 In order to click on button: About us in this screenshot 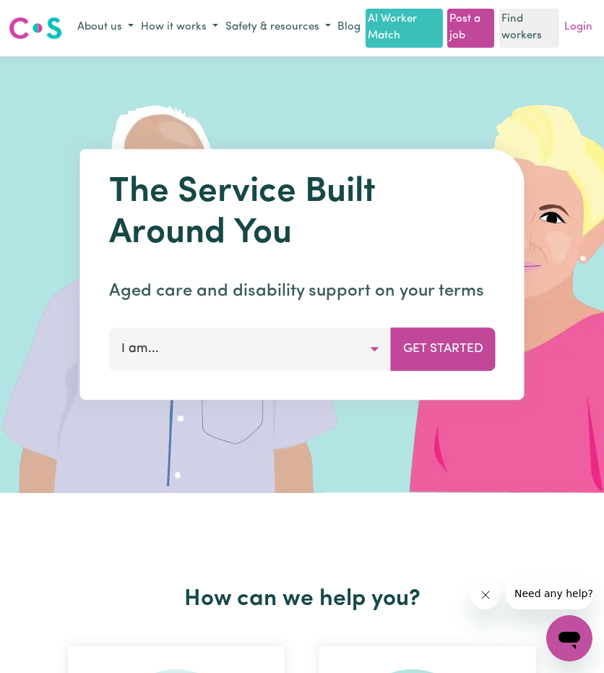, I will do `click(106, 27)`.